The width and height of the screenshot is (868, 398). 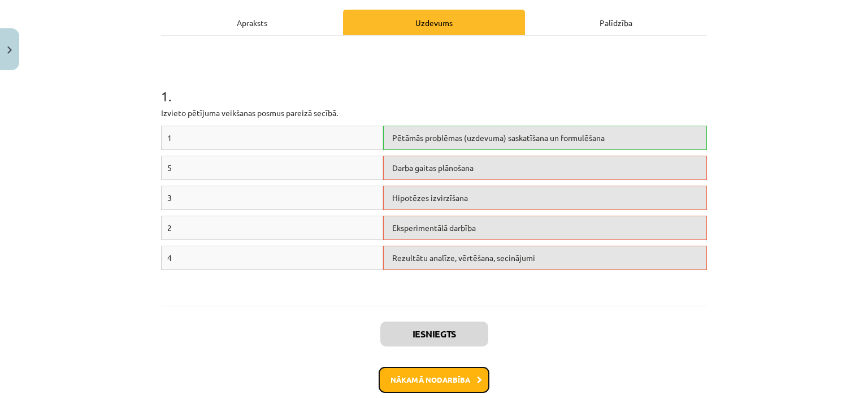 I want to click on div: Rezultātu analīze, vērtēšana, secinājumi, so click(x=545, y=258).